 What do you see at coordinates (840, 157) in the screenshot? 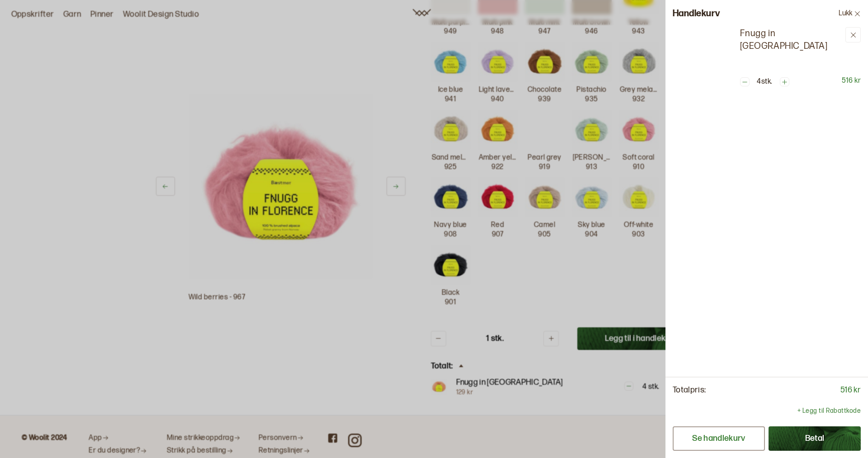
I see `p: 4 stk.` at bounding box center [840, 157].